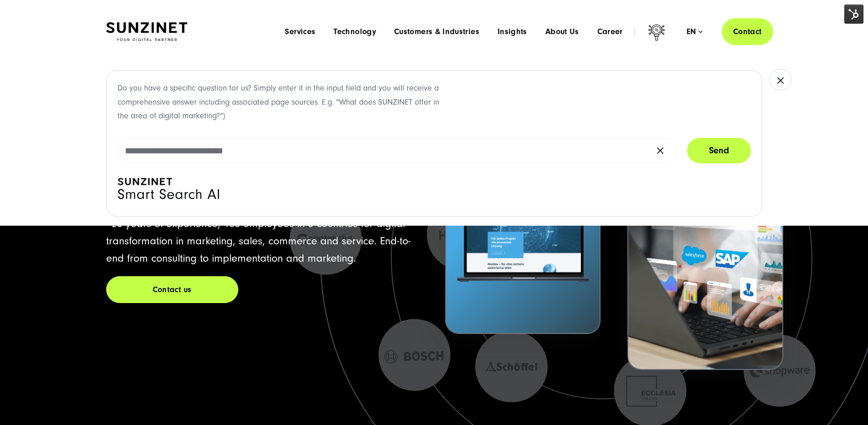  What do you see at coordinates (300, 32) in the screenshot?
I see `span: Services` at bounding box center [300, 32].